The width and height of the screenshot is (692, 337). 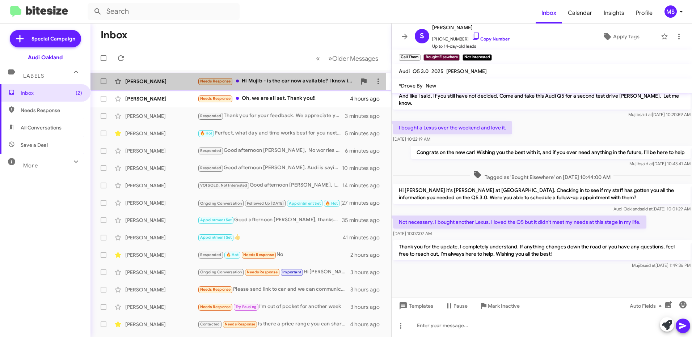 What do you see at coordinates (364, 220) in the screenshot?
I see `div: 35 minutes ago` at bounding box center [364, 220].